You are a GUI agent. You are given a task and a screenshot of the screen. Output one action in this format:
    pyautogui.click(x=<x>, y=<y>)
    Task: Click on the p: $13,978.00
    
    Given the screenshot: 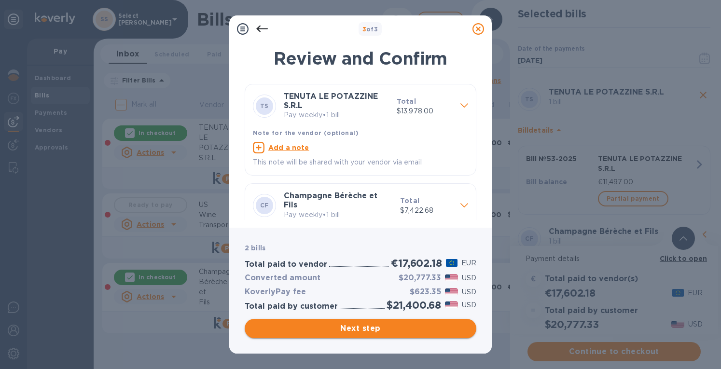 What is the action you would take?
    pyautogui.click(x=425, y=111)
    